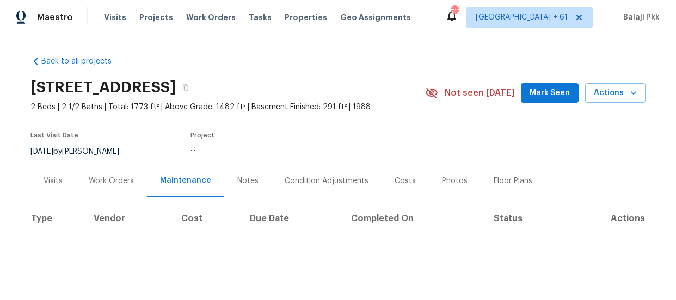  I want to click on th: Completed On, so click(414, 219).